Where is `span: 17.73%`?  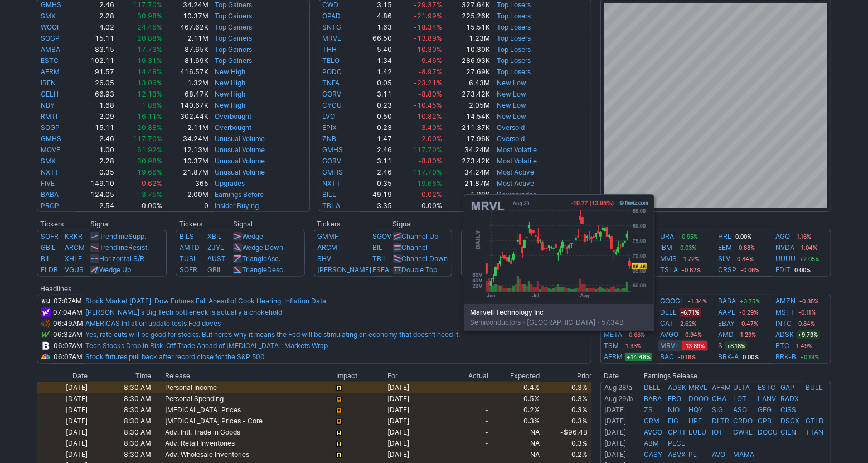
span: 17.73% is located at coordinates (150, 49).